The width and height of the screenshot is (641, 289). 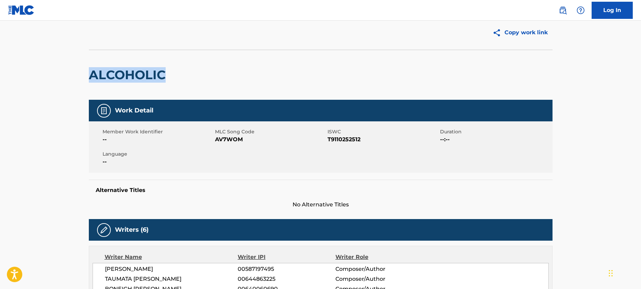 I want to click on div: Writer IPI, so click(x=286, y=257).